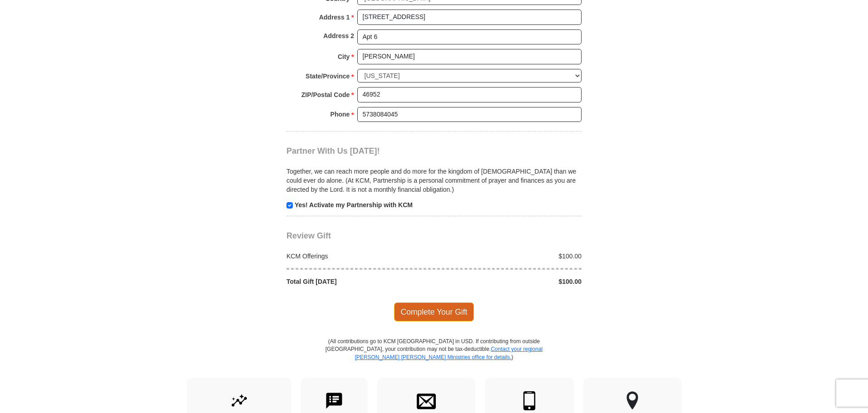  Describe the element at coordinates (529, 401) in the screenshot. I see `img: mobile.svg` at that location.